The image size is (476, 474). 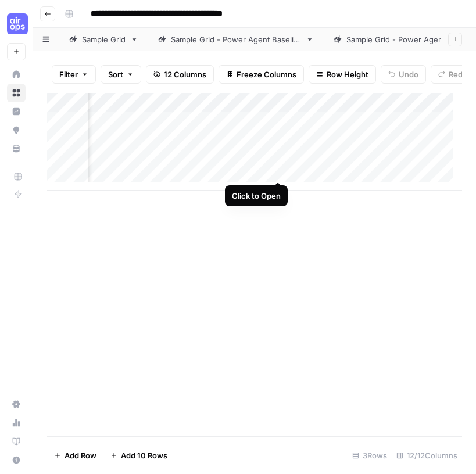 What do you see at coordinates (74, 74) in the screenshot?
I see `button: Filter` at bounding box center [74, 74].